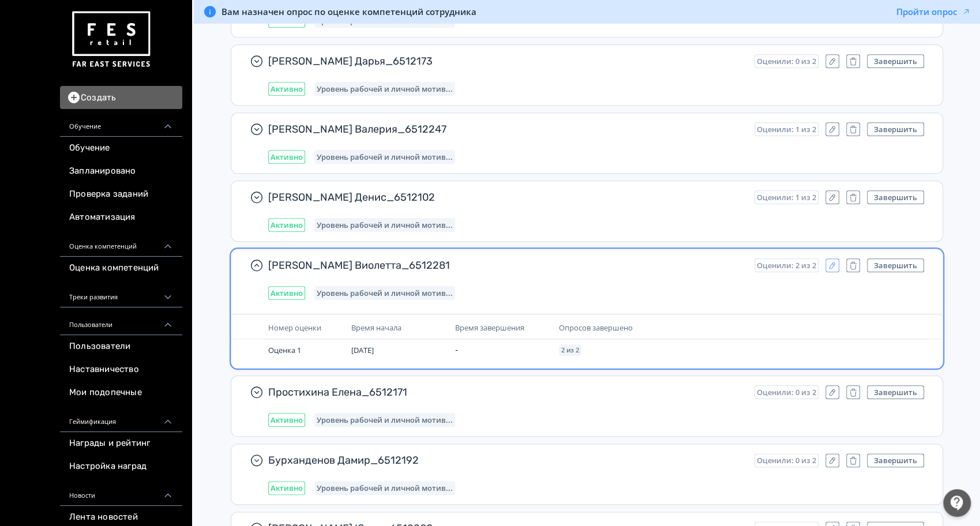 The width and height of the screenshot is (980, 526). What do you see at coordinates (121, 217) in the screenshot?
I see `a: Автоматизация` at bounding box center [121, 217].